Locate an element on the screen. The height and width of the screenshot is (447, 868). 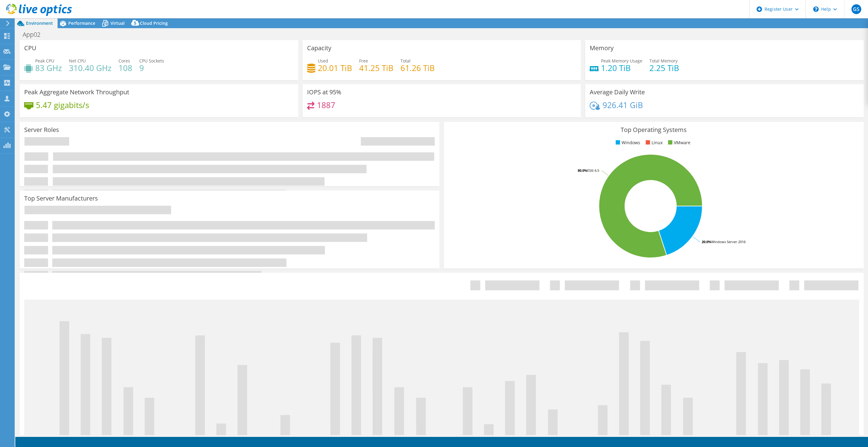
tspan: ESXi 6.5 is located at coordinates (593, 171).